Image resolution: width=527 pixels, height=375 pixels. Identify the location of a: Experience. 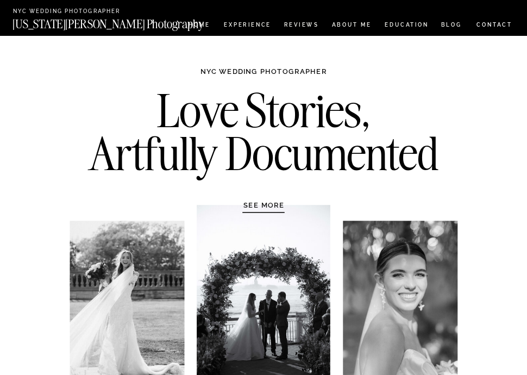
(247, 26).